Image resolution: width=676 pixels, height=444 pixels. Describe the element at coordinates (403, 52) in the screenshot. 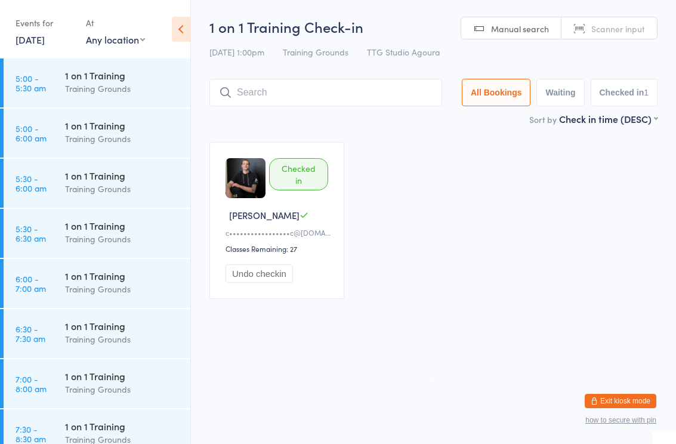

I see `span: TTG Studio Agoura` at that location.